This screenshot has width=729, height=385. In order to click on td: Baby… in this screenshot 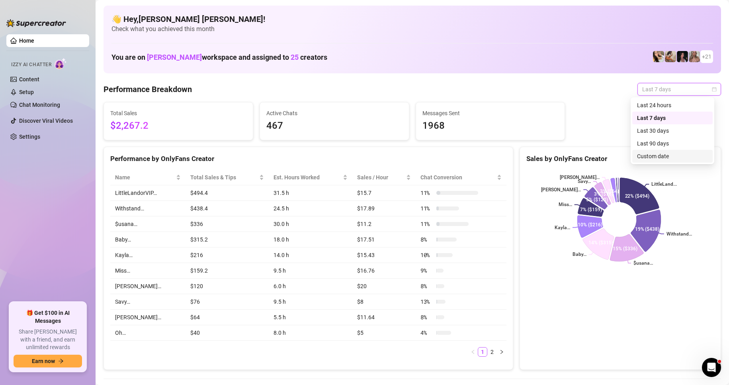, I will do `click(148, 239)`.